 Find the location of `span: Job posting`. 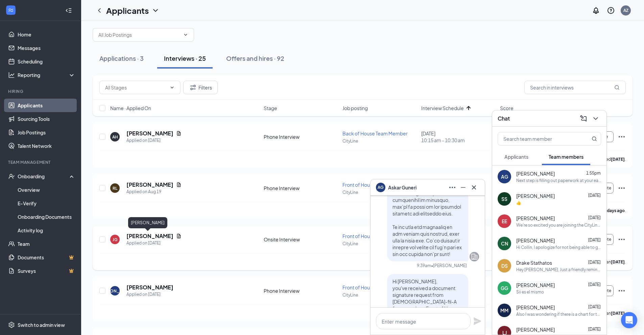

span: Job posting is located at coordinates (355, 108).